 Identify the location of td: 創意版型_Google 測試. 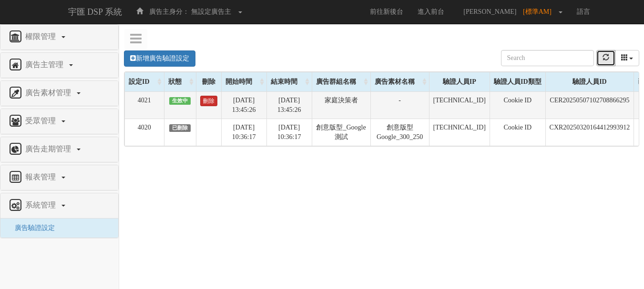
(341, 132).